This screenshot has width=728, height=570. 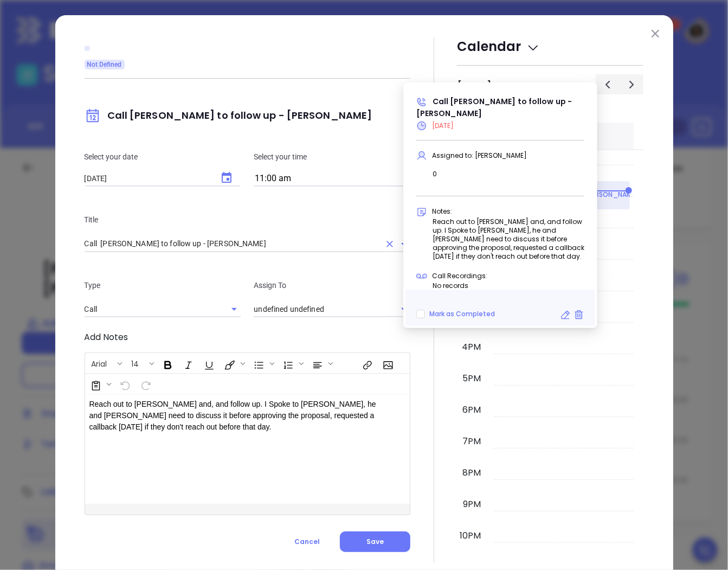 What do you see at coordinates (471, 347) in the screenshot?
I see `div: 4pm` at bounding box center [471, 347].